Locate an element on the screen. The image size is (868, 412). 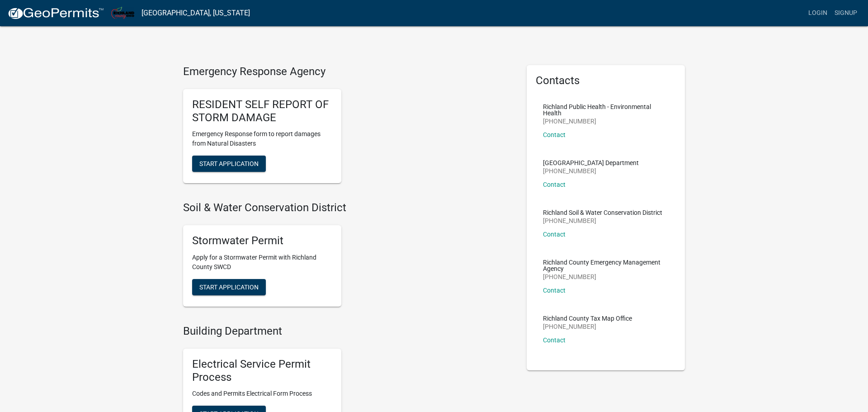
h5: RESIDENT SELF REPORT OF STORM DAMAGE is located at coordinates (262, 111).